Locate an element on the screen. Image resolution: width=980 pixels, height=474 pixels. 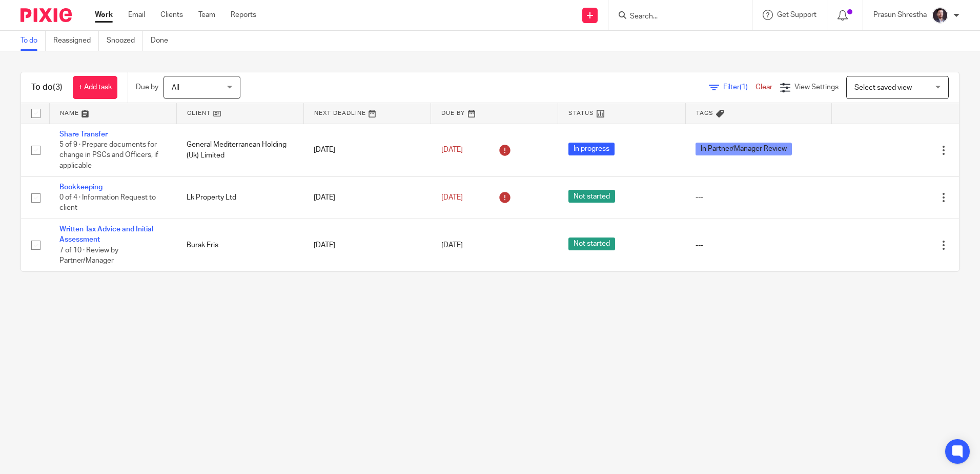
a: Done is located at coordinates (163, 40).